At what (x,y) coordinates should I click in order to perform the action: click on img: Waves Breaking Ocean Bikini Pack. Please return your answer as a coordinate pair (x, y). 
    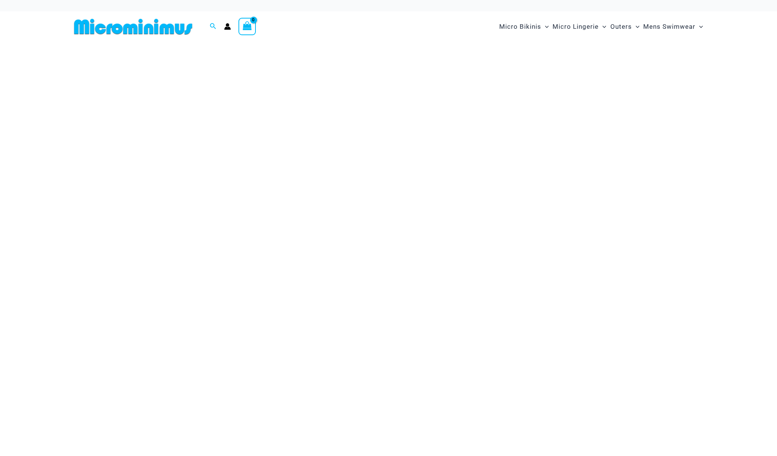
    Looking at the image, I should click on (389, 158).